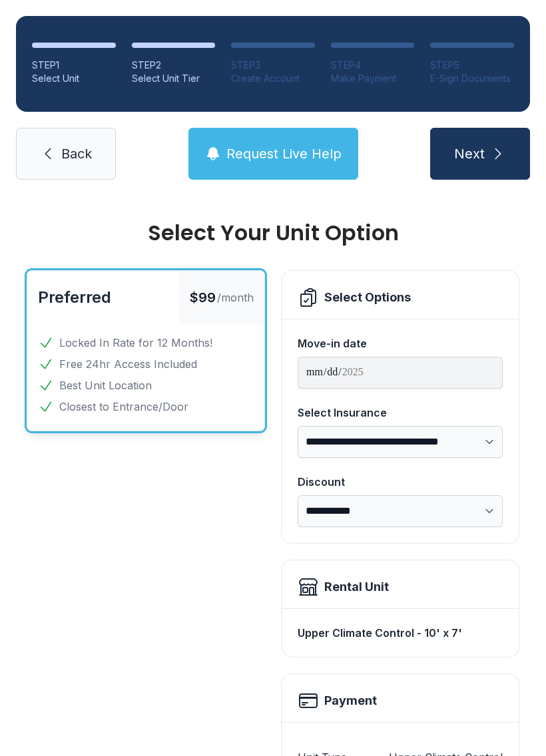 The height and width of the screenshot is (756, 546). What do you see at coordinates (400, 482) in the screenshot?
I see `div: Discount` at bounding box center [400, 482].